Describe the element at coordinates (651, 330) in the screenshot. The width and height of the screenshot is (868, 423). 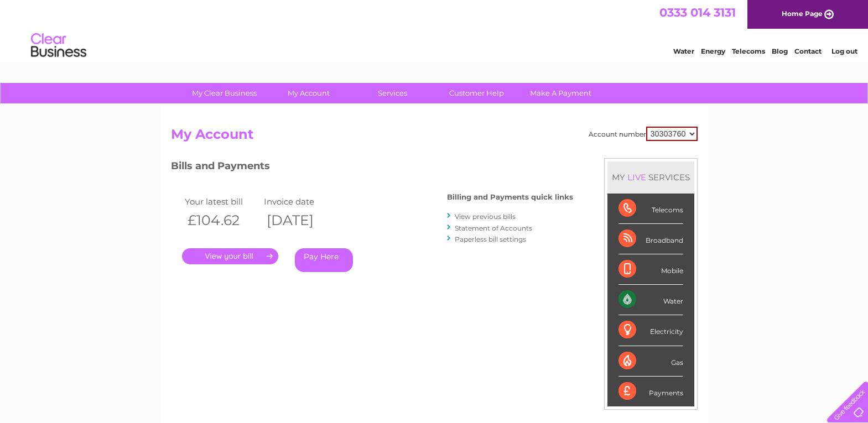
I see `div: Electricity` at that location.